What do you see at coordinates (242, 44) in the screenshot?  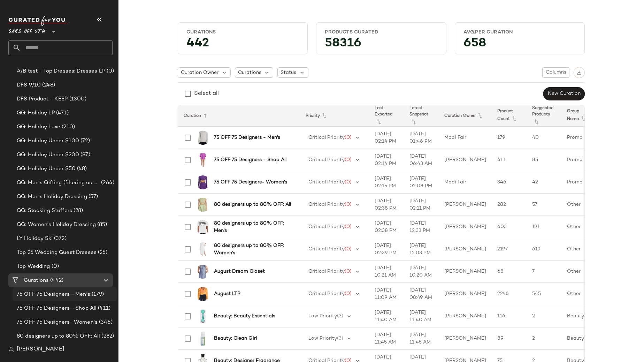 I see `div: 442` at bounding box center [242, 44].